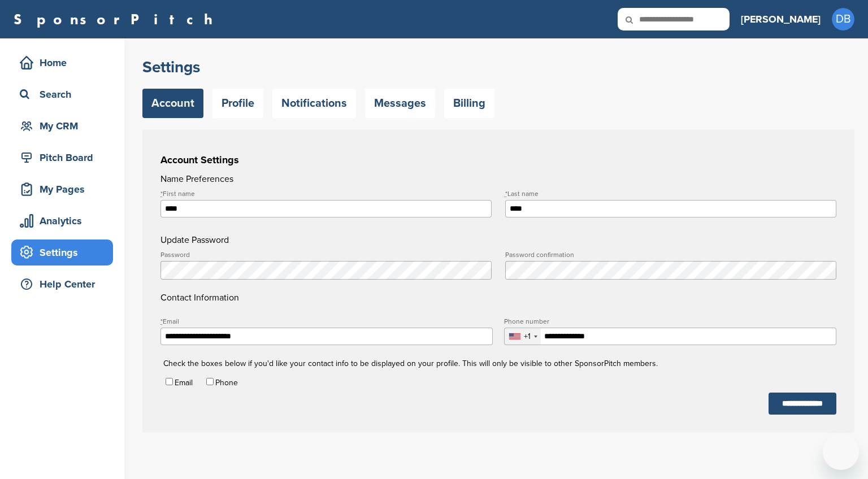  What do you see at coordinates (226, 382) in the screenshot?
I see `label: Phone` at bounding box center [226, 382].